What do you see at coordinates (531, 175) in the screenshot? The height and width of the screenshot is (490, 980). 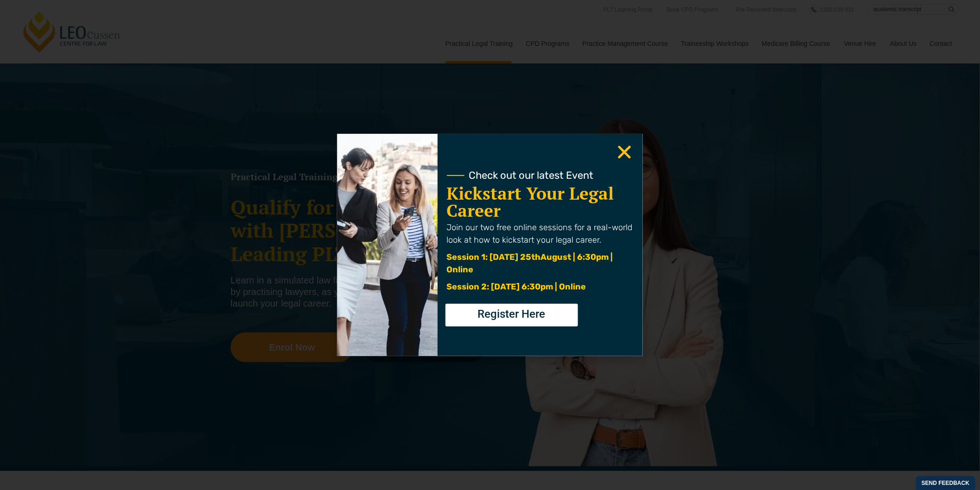 I see `span: Check out our latest Event` at bounding box center [531, 175].